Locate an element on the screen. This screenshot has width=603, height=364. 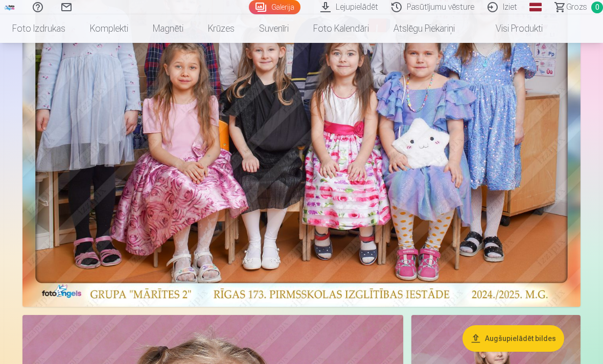
a: Komplekti is located at coordinates (109, 28).